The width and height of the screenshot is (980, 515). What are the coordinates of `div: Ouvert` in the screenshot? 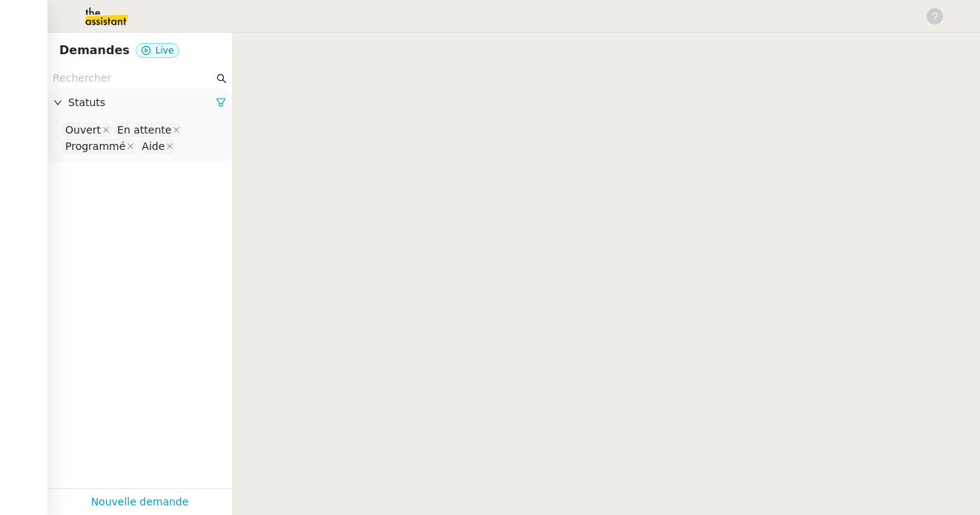 It's located at (83, 130).